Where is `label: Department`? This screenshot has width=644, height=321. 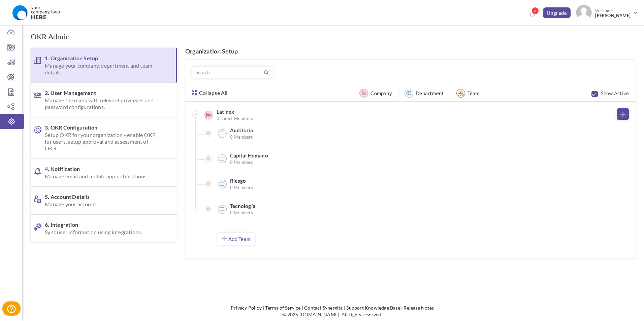
label: Department is located at coordinates (429, 93).